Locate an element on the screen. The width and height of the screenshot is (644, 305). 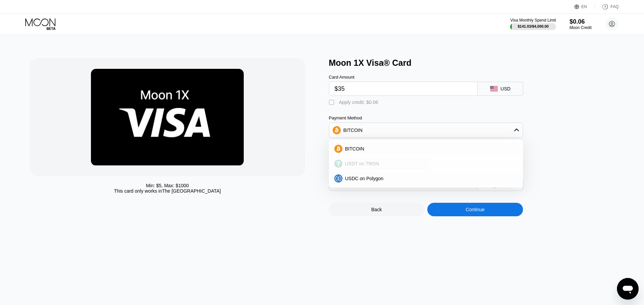
span: USDC on Polygon is located at coordinates (365, 179).